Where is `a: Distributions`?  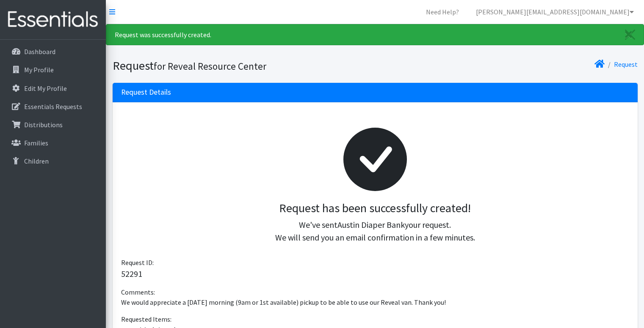
a: Distributions is located at coordinates (53, 125).